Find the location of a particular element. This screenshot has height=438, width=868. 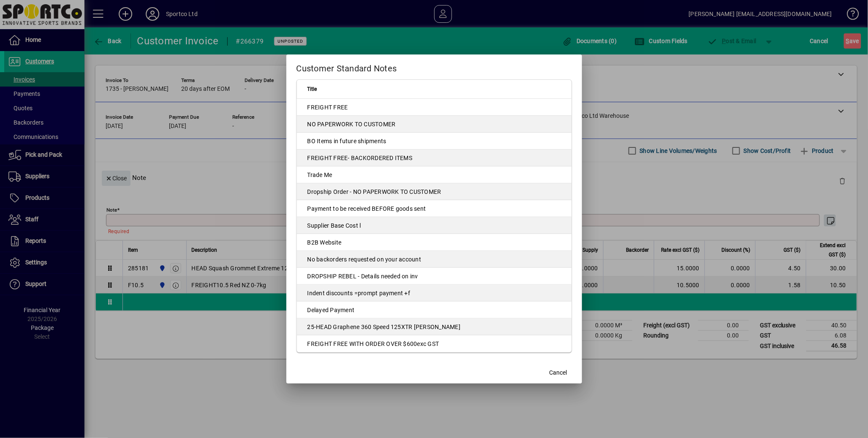

td: BO Items in future shipments is located at coordinates (434, 141).